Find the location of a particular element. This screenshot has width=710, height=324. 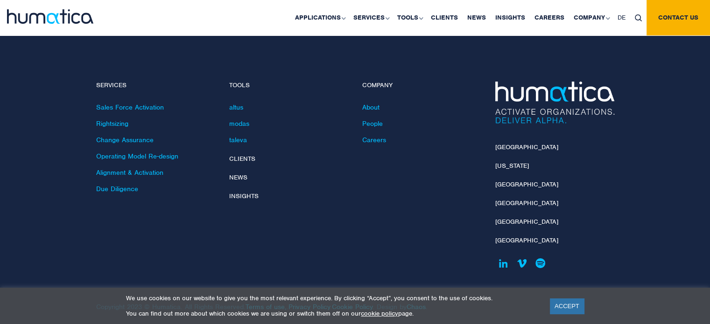

img: logo is located at coordinates (50, 16).